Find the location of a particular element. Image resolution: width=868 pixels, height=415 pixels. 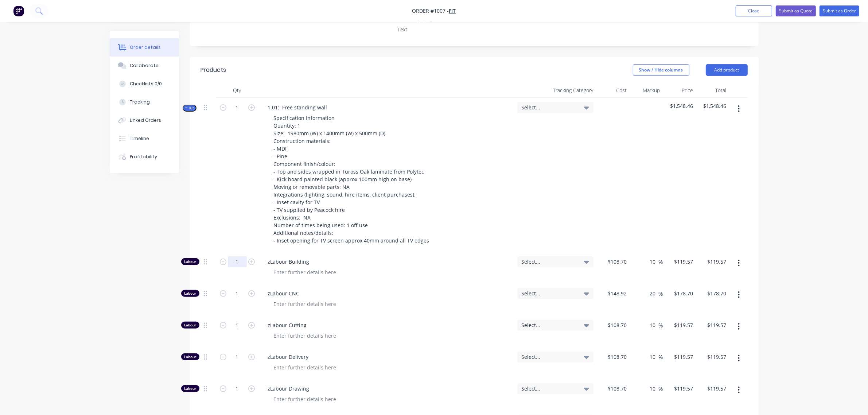

span: zLabour Building is located at coordinates (390, 262).